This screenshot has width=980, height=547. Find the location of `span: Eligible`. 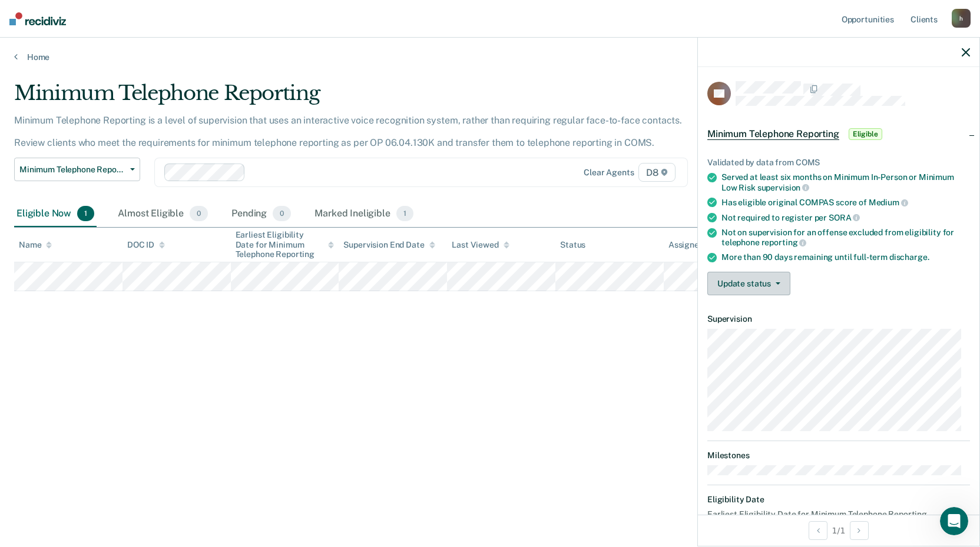

span: Eligible is located at coordinates (865, 134).